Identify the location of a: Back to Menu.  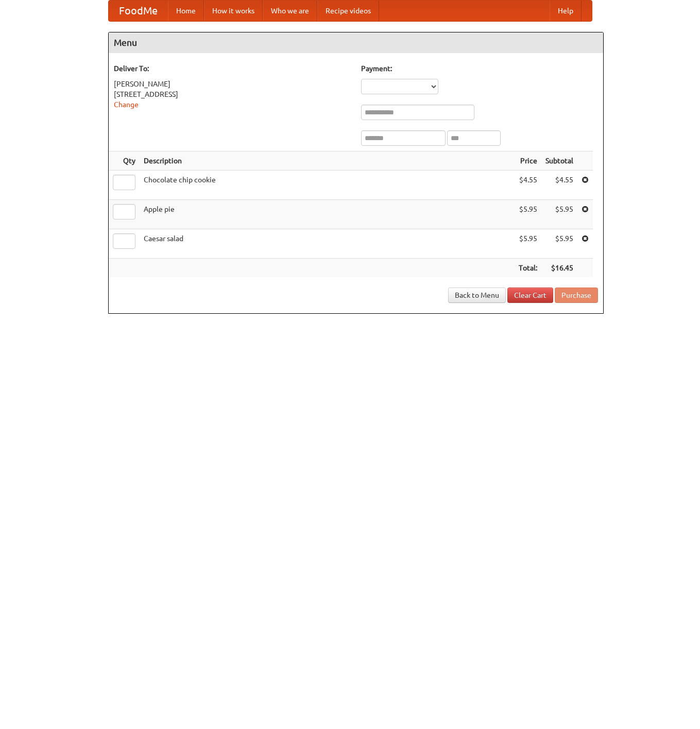
(477, 295).